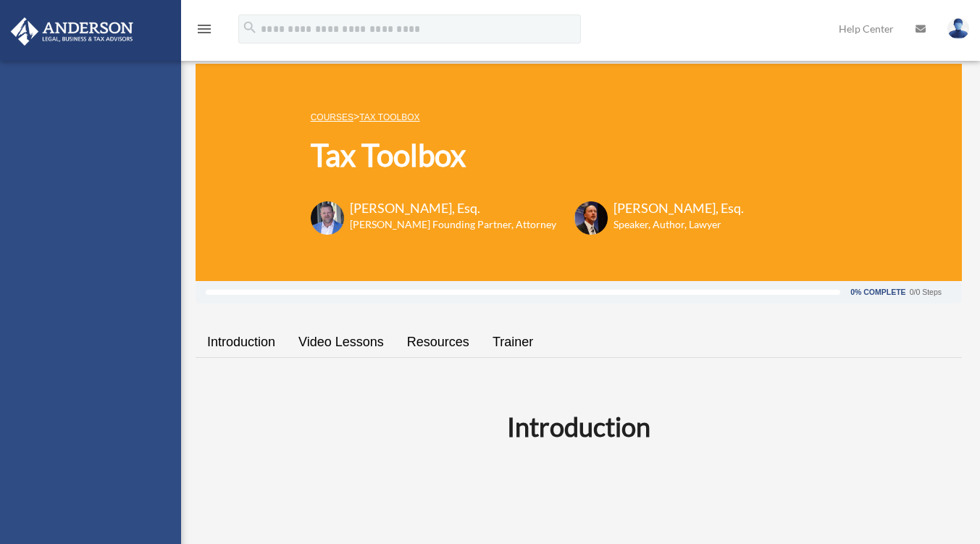  Describe the element at coordinates (249, 28) in the screenshot. I see `i: search` at that location.